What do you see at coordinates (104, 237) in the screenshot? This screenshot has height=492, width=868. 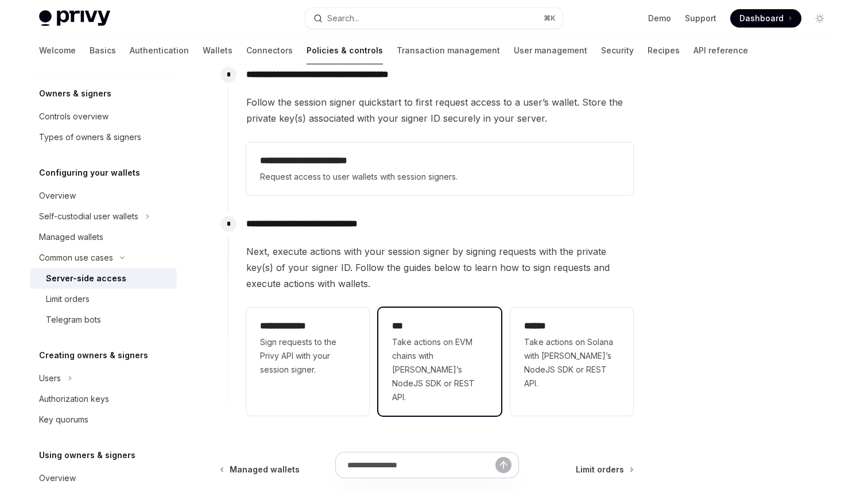 I see `a: Managed wallets` at bounding box center [104, 237].